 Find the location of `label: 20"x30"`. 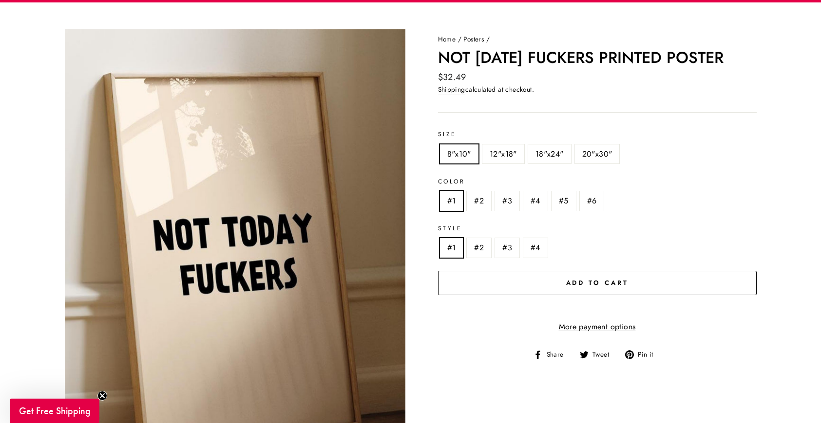

label: 20"x30" is located at coordinates (598, 154).